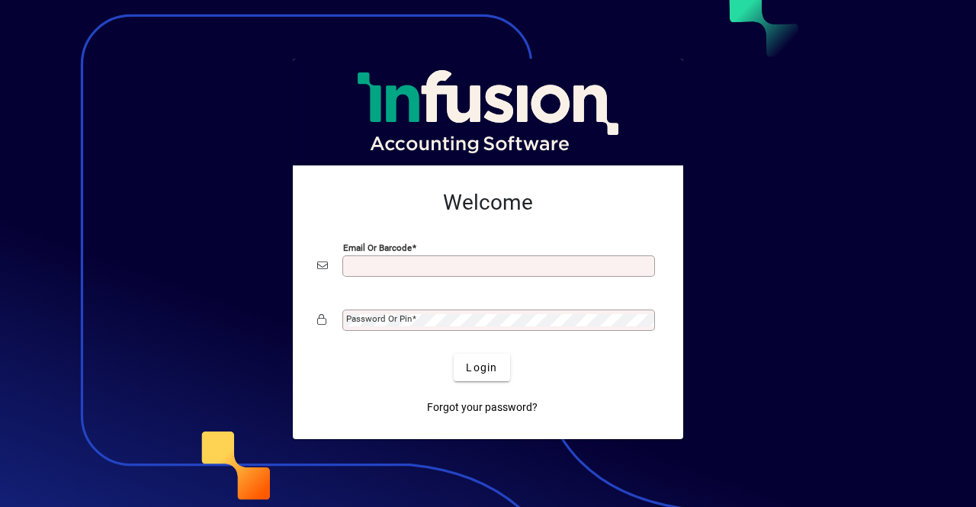  I want to click on button: Login, so click(481, 368).